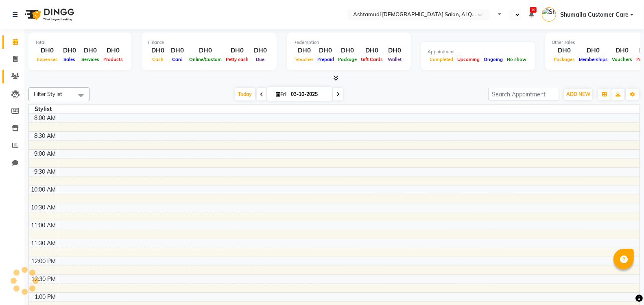 This screenshot has width=644, height=305. What do you see at coordinates (348, 42) in the screenshot?
I see `div: Redemption` at bounding box center [348, 42].